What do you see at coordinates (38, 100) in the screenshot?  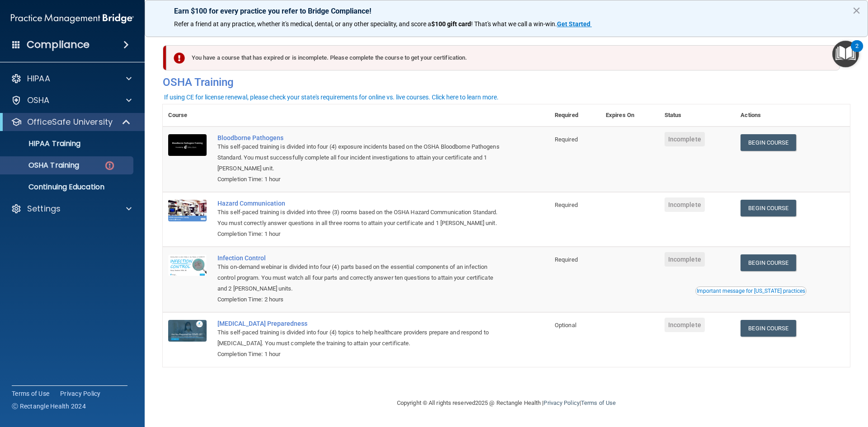 I see `p: OSHA` at bounding box center [38, 100].